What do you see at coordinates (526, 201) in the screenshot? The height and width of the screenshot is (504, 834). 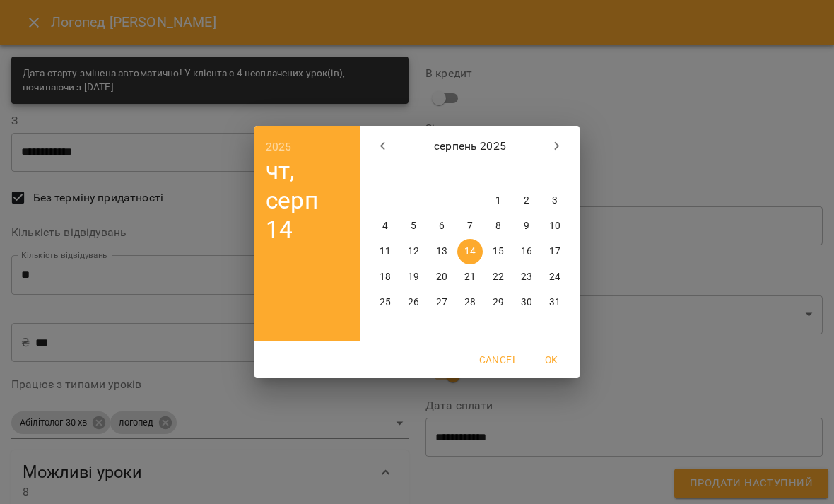 I see `p: 2` at bounding box center [526, 201].